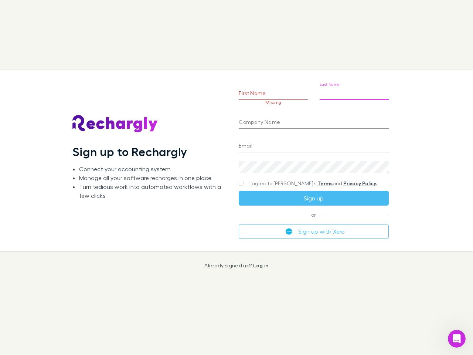  I want to click on li: Turn tedious work into automated workflows with a few clicks, so click(153, 191).